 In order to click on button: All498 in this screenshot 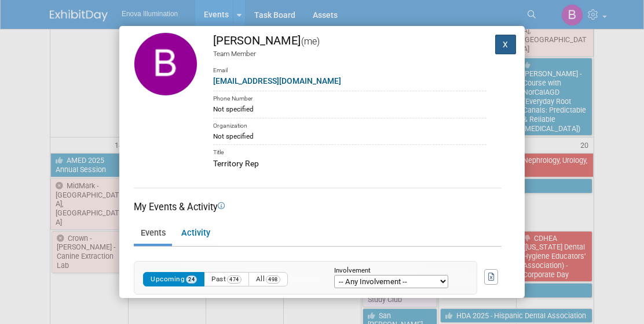, I will do `click(268, 280)`.